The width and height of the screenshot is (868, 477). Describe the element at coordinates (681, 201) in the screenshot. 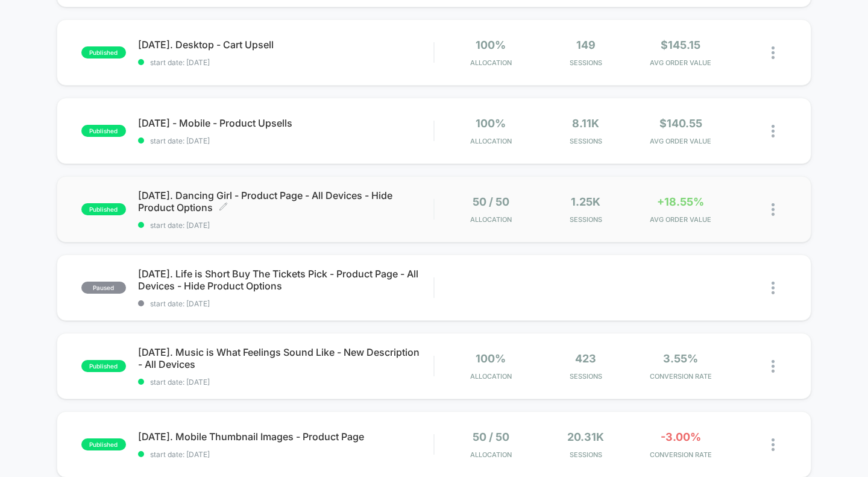

I see `span: +18.55%` at that location.